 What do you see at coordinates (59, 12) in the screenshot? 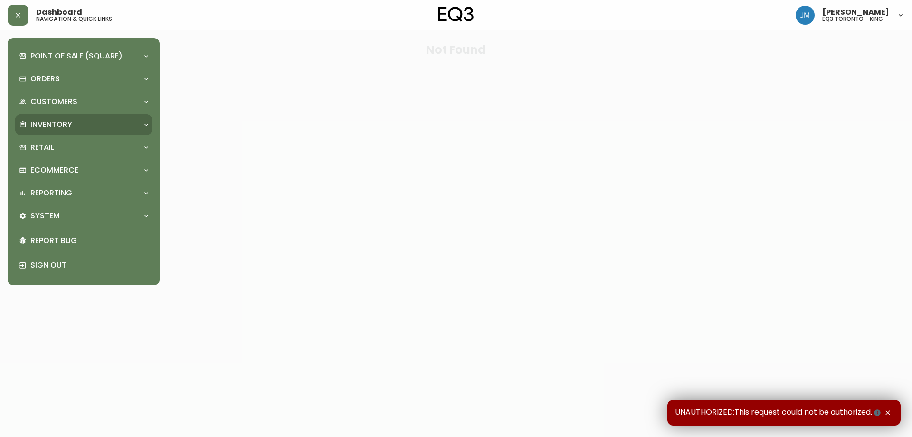
I see `span: Dashboard` at bounding box center [59, 12].